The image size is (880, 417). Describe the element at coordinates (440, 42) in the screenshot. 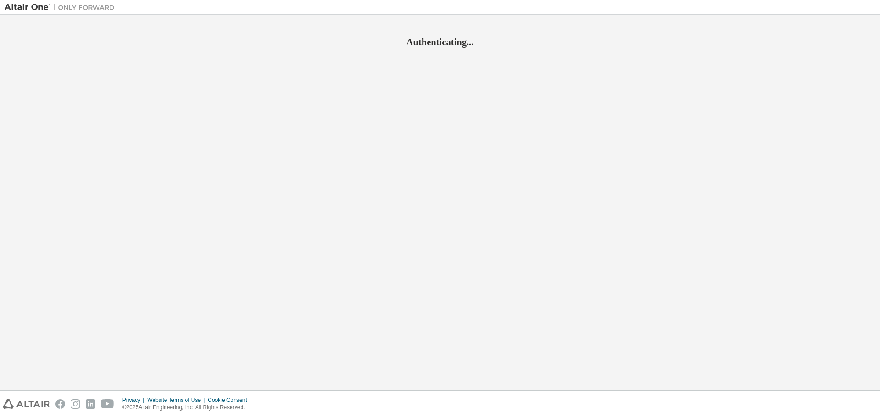

I see `h2: Authenticating...` at that location.